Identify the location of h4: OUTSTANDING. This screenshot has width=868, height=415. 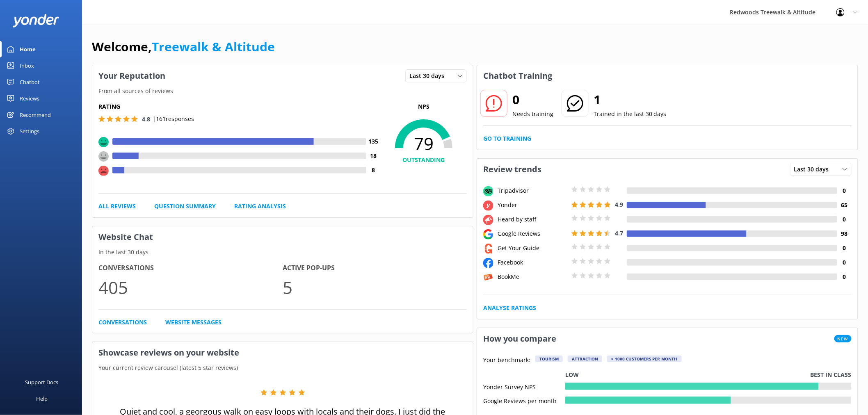
(424, 160).